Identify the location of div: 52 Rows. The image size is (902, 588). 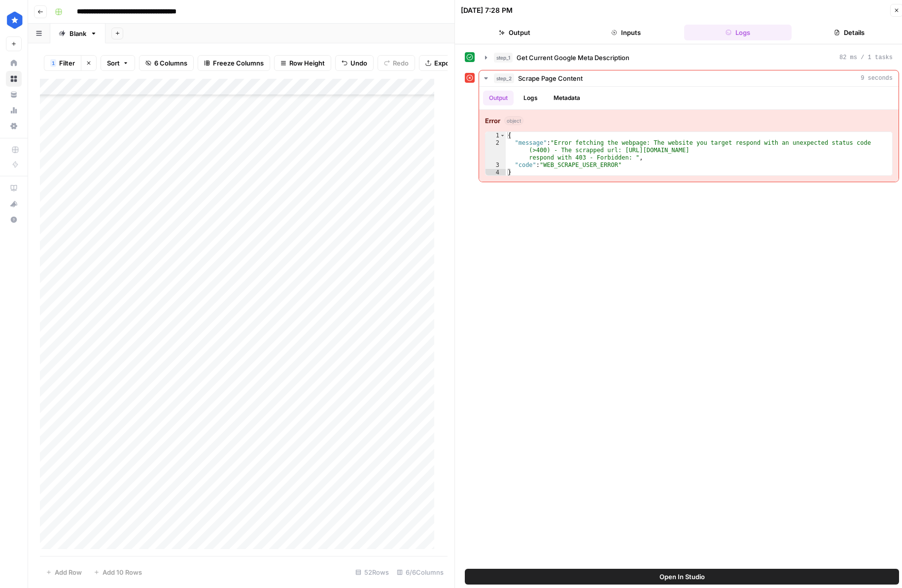
(372, 572).